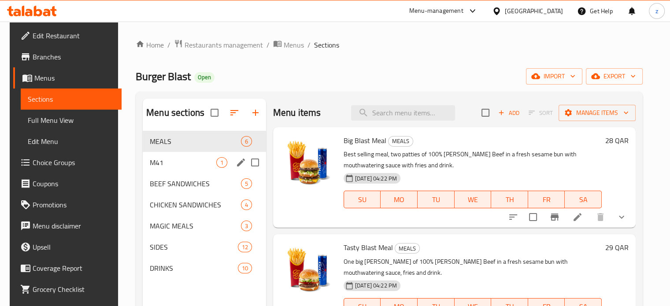  Describe the element at coordinates (74, 205) in the screenshot. I see `span: Promotions` at that location.